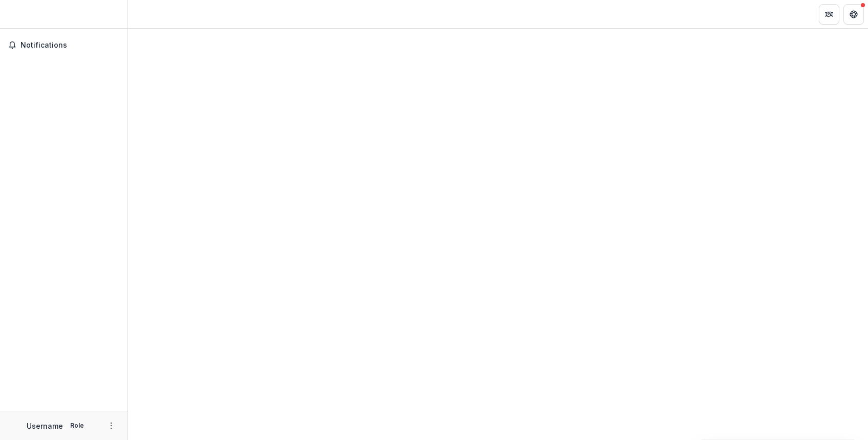 The image size is (868, 440). Describe the element at coordinates (854, 14) in the screenshot. I see `button: Get Help` at that location.